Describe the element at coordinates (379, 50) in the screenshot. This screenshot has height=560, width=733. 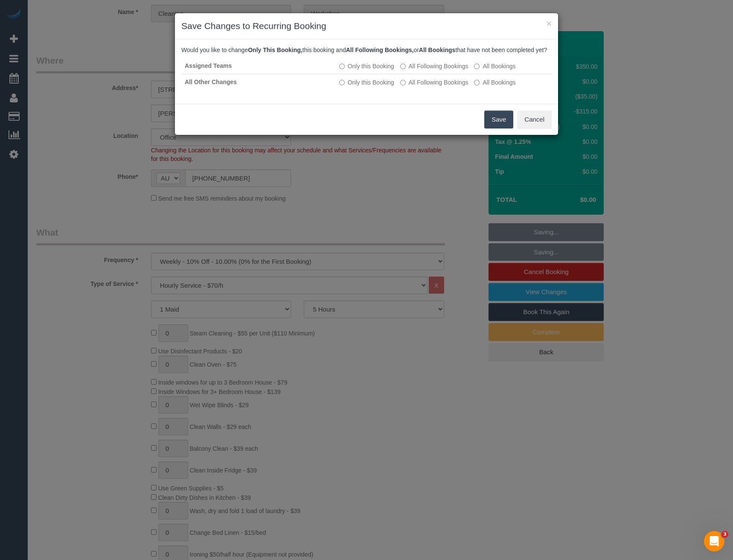
I see `b: All Following Bookings,` at that location.